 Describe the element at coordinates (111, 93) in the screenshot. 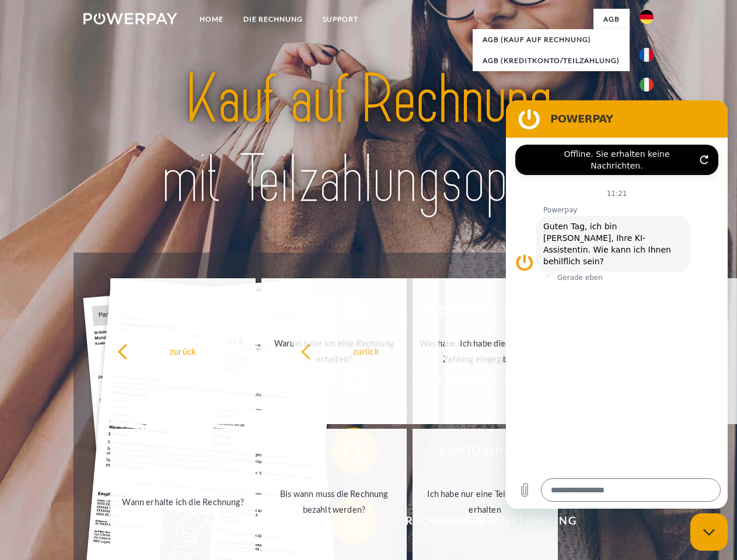

I see `p: 11:21` at that location.